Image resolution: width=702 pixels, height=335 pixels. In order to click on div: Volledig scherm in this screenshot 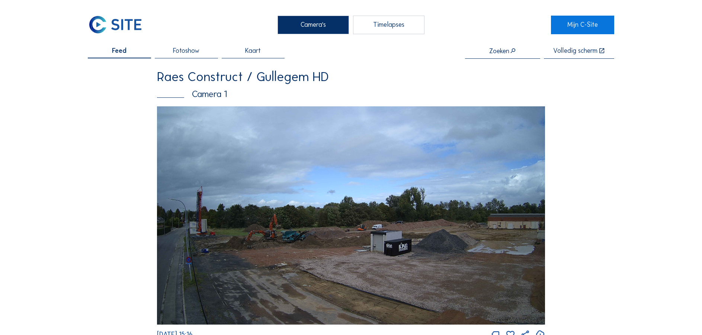, I will do `click(575, 51)`.